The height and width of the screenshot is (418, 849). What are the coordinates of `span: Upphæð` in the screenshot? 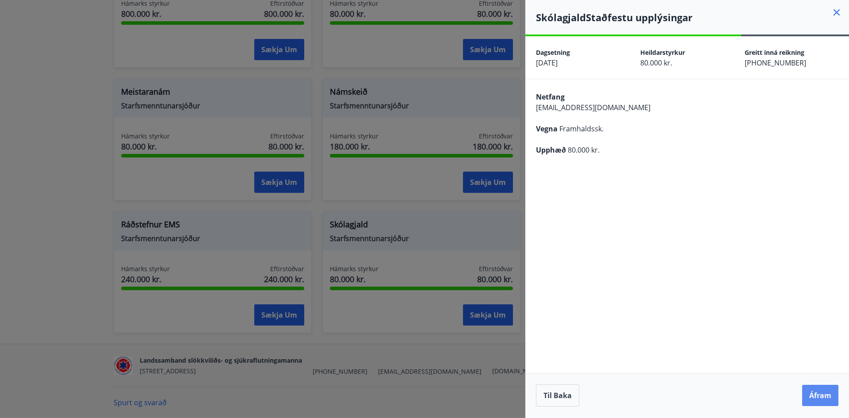 It's located at (551, 150).